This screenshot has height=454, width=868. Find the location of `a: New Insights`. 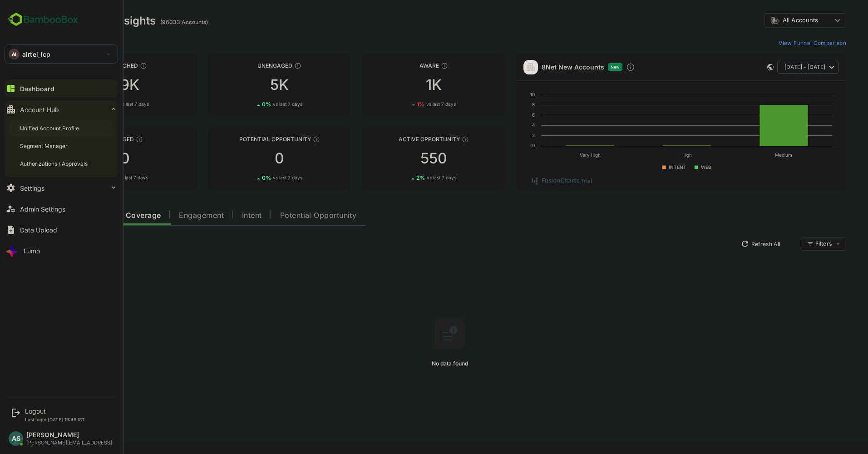

a: New Insights is located at coordinates (55, 244).